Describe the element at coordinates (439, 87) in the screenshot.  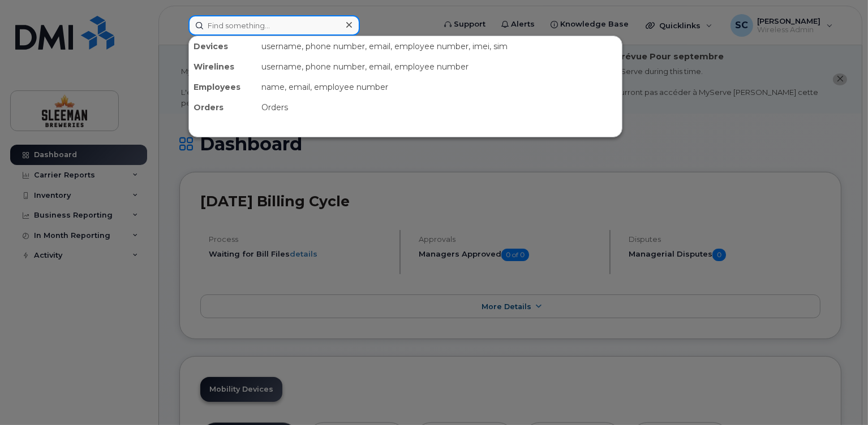
I see `div: name, email, employee number` at that location.